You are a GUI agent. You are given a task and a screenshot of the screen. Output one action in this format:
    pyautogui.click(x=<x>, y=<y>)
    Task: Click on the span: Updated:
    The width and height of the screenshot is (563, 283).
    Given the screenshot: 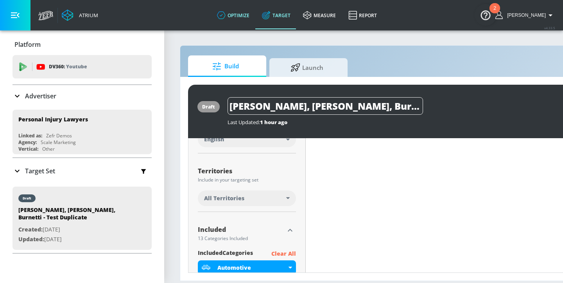 What is the action you would take?
    pyautogui.click(x=31, y=239)
    